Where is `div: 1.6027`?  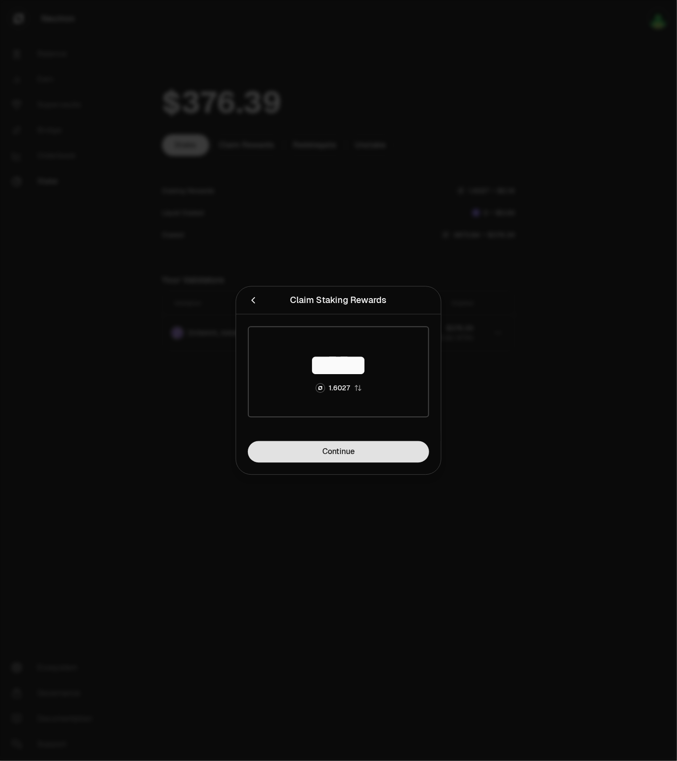 div: 1.6027 is located at coordinates (340, 388).